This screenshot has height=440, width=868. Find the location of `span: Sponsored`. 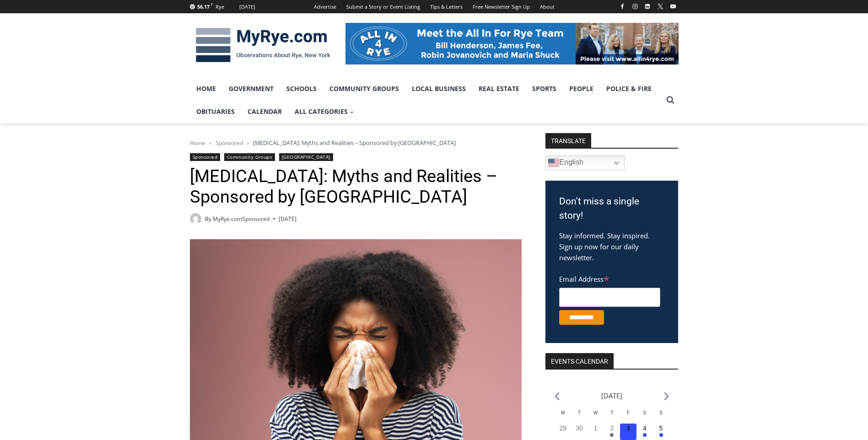

span: Sponsored is located at coordinates (230, 143).